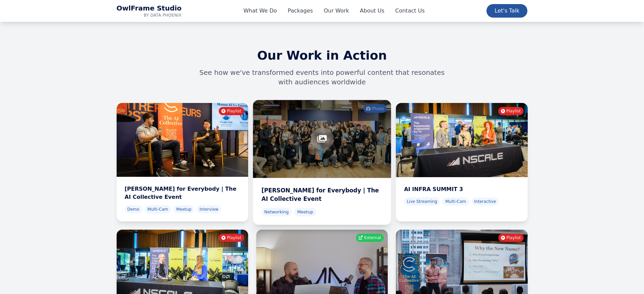 This screenshot has width=644, height=294. Describe the element at coordinates (149, 11) in the screenshot. I see `a: OwlFrame Studio Home` at that location.